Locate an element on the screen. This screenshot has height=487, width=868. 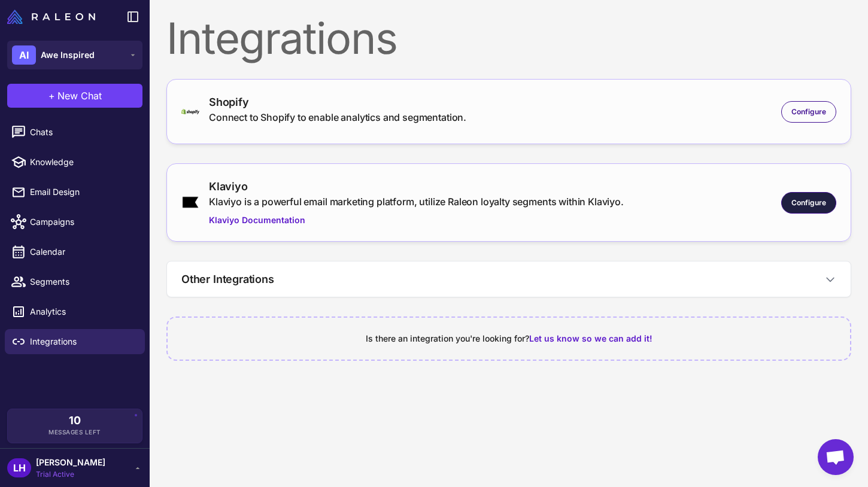
a: Campaigns is located at coordinates (75, 222).